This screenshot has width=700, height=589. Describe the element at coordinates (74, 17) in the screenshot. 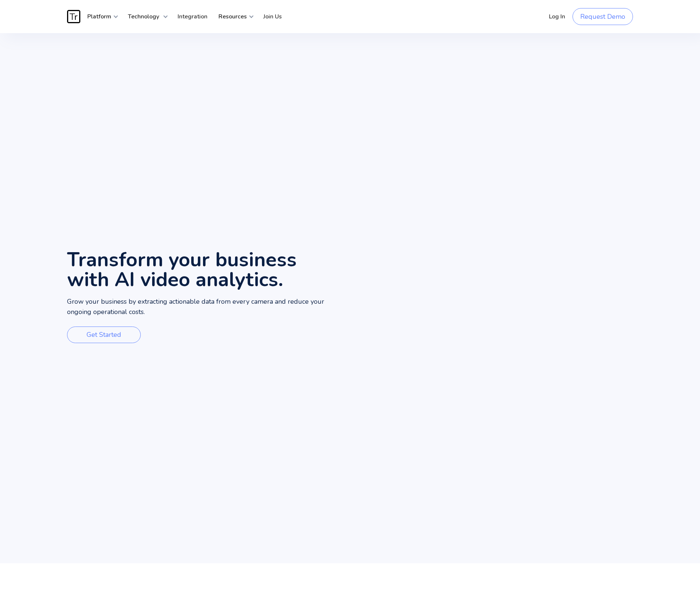

I see `a: home` at that location.